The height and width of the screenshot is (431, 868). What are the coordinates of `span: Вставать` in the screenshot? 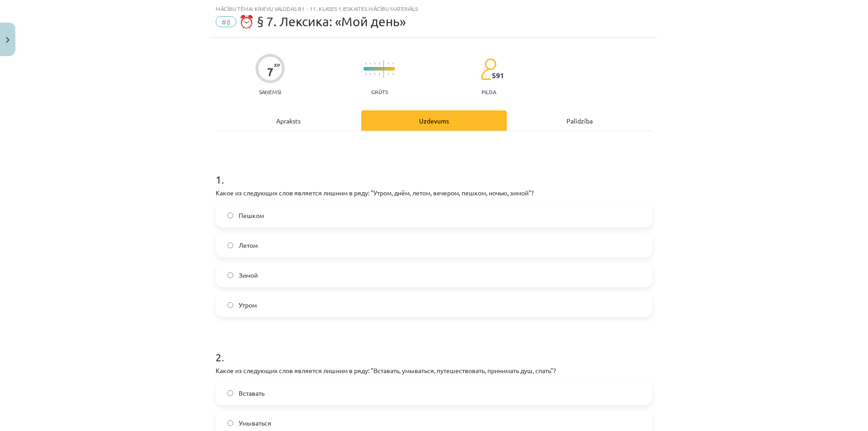 It's located at (251, 393).